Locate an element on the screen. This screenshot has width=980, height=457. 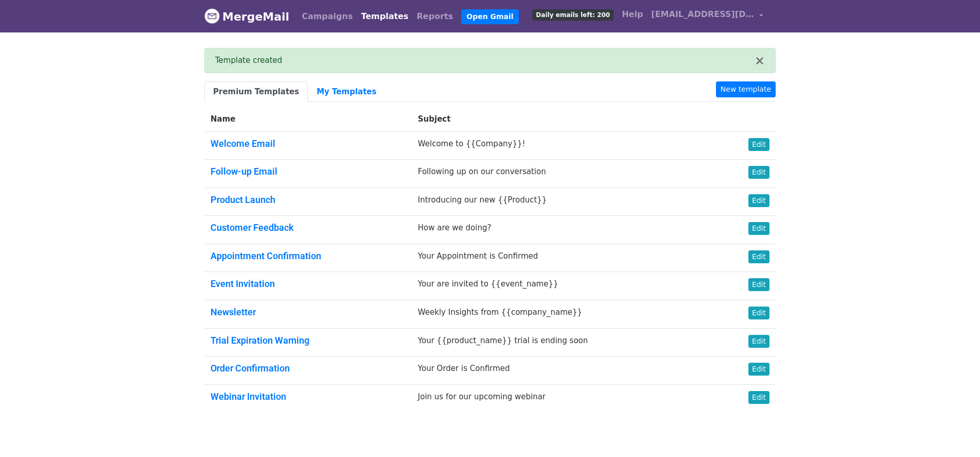
a: Premium Templates is located at coordinates (256, 92).